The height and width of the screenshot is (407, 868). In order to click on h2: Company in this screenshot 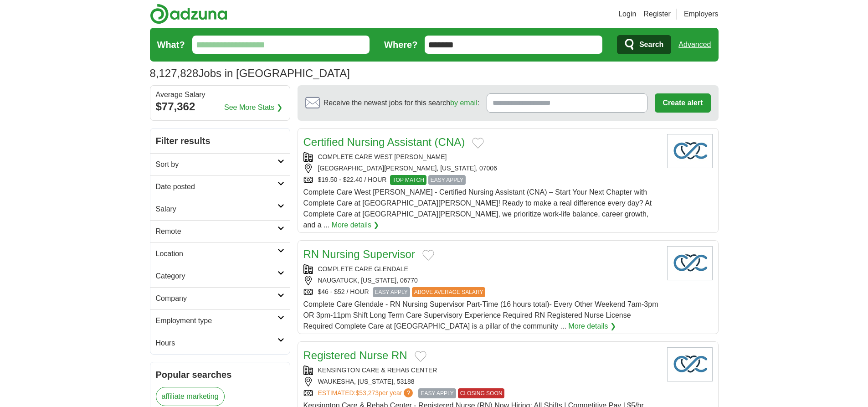, I will do `click(217, 298)`.